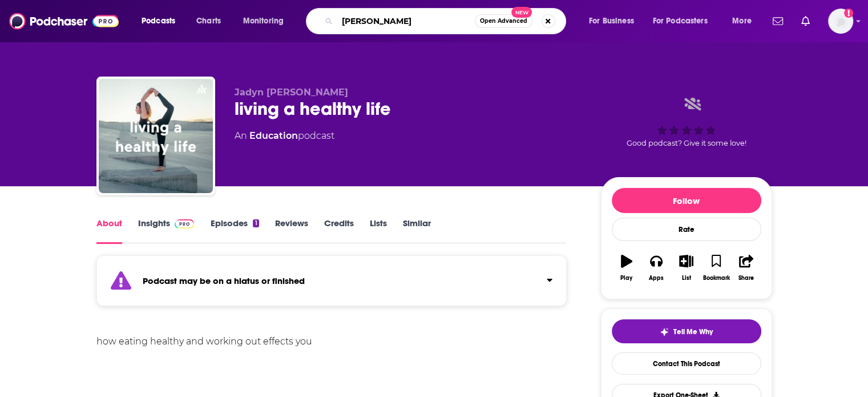 The height and width of the screenshot is (397, 868). What do you see at coordinates (208, 21) in the screenshot?
I see `a: Charts` at bounding box center [208, 21].